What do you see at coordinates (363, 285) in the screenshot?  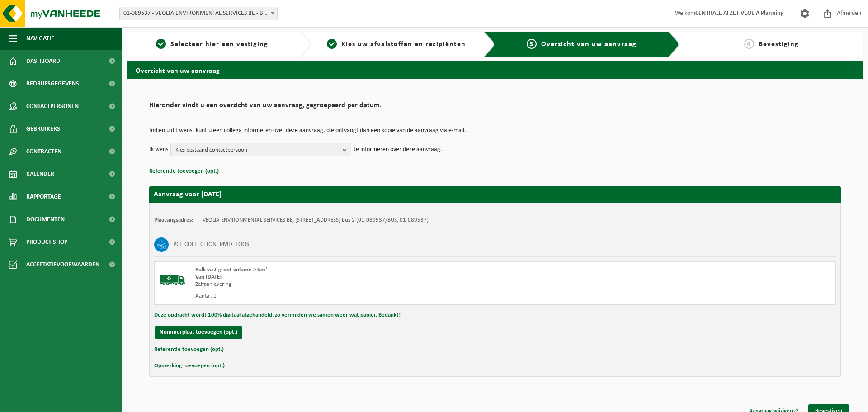 I see `div: Zelfaanlevering` at bounding box center [363, 285].